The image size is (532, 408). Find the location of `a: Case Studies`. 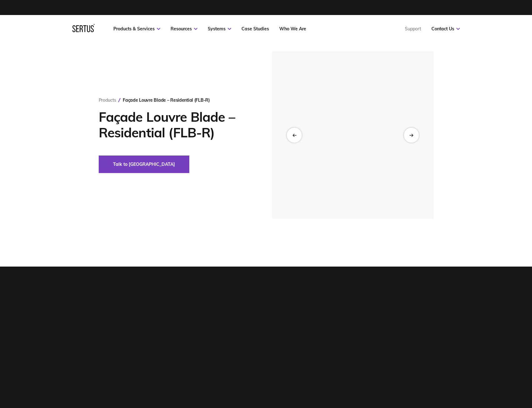

a: Case Studies is located at coordinates (255, 29).